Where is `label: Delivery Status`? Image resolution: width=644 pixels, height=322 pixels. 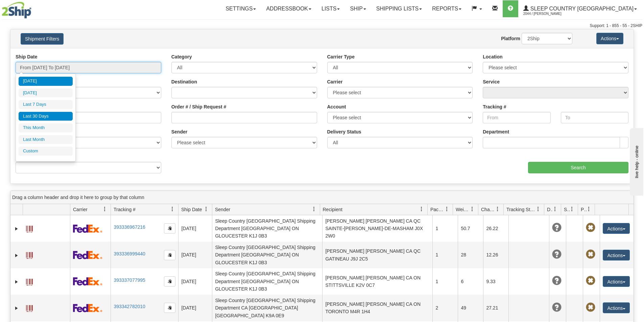
label: Delivery Status is located at coordinates (344, 132).